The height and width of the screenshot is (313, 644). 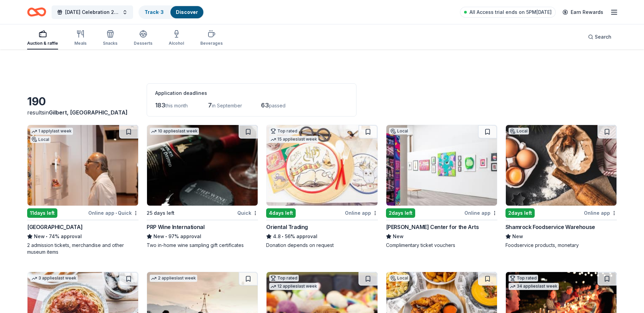 I want to click on button: Beverages, so click(x=211, y=38).